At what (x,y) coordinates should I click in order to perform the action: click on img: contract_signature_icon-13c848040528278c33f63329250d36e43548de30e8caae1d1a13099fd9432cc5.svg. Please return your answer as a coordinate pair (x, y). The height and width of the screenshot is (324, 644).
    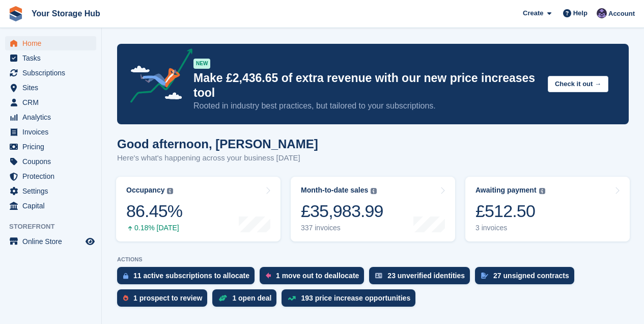
    Looking at the image, I should click on (485, 276).